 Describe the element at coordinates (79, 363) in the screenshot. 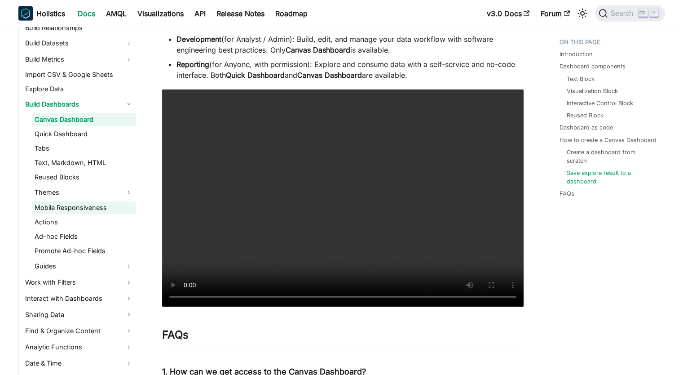

I see `a: Date & Time` at that location.